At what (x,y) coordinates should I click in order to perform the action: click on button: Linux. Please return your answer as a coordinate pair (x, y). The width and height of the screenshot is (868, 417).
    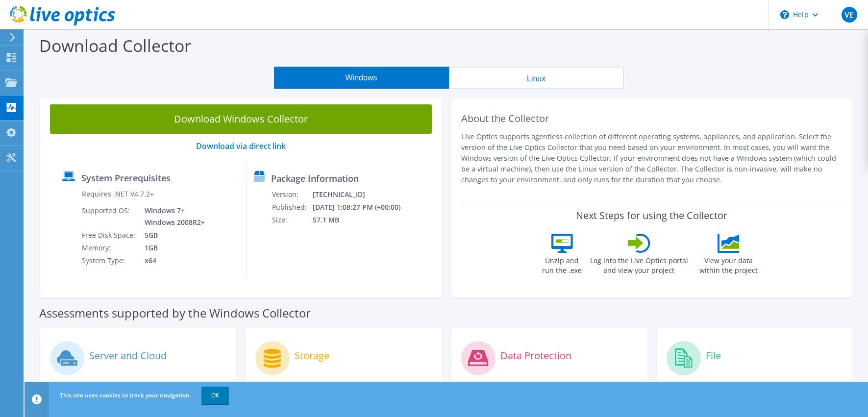
    Looking at the image, I should click on (536, 78).